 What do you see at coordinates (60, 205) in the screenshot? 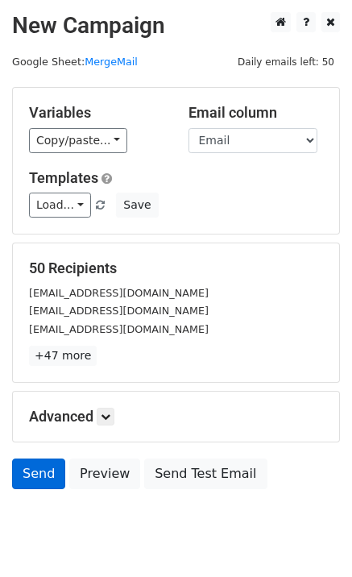
I see `a: Load...` at bounding box center [60, 205].